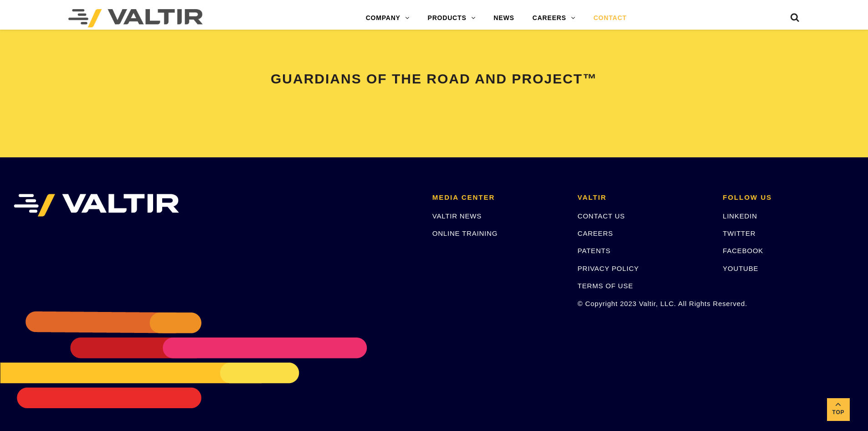 The width and height of the screenshot is (868, 431). What do you see at coordinates (594, 250) in the screenshot?
I see `a: PATENTS` at bounding box center [594, 250].